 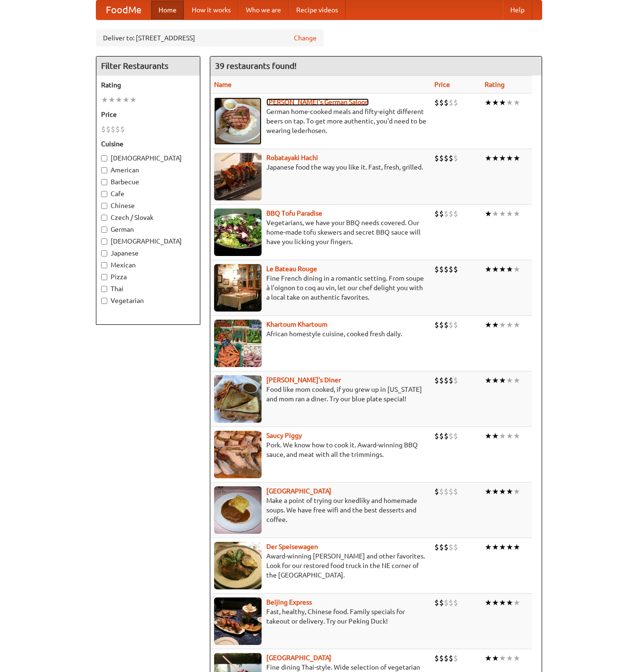 What do you see at coordinates (148, 170) in the screenshot?
I see `label: American` at bounding box center [148, 170].